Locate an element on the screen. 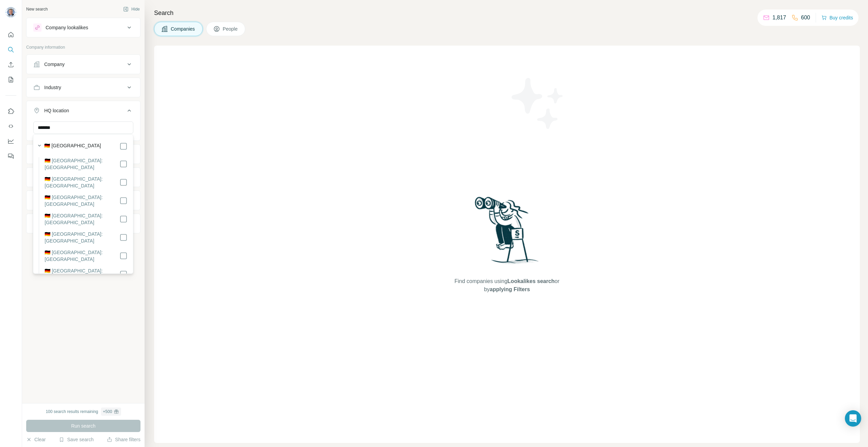 This screenshot has height=447, width=868. button: Dashboard is located at coordinates (11, 141).